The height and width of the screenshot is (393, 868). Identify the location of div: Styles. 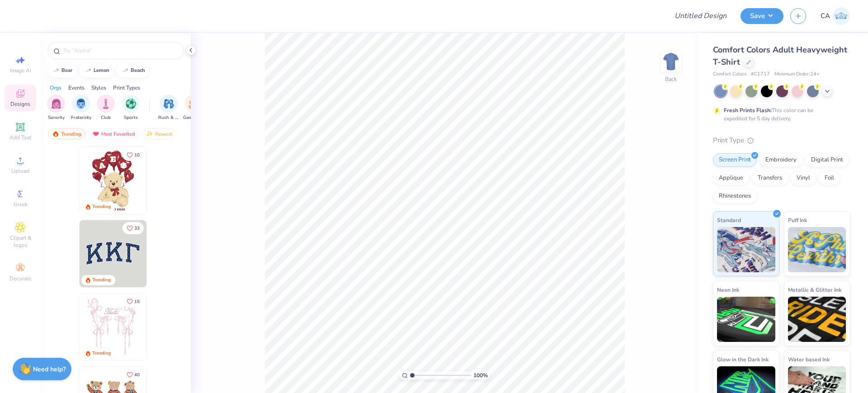
(99, 88).